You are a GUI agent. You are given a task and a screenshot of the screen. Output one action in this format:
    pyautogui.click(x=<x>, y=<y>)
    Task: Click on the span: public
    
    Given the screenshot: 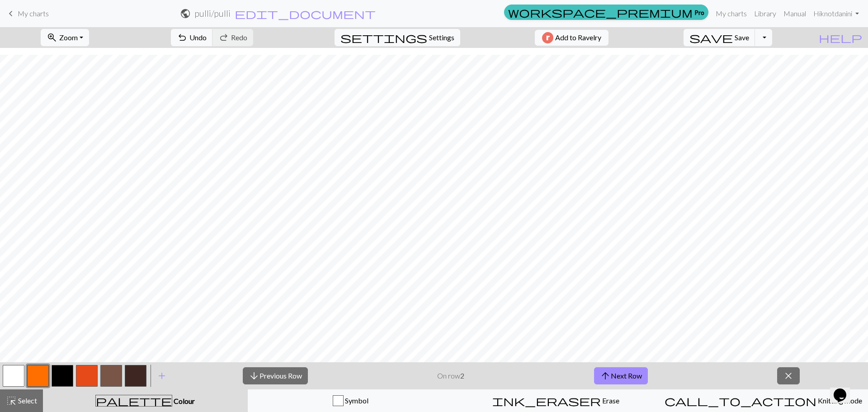 What is the action you would take?
    pyautogui.click(x=185, y=14)
    